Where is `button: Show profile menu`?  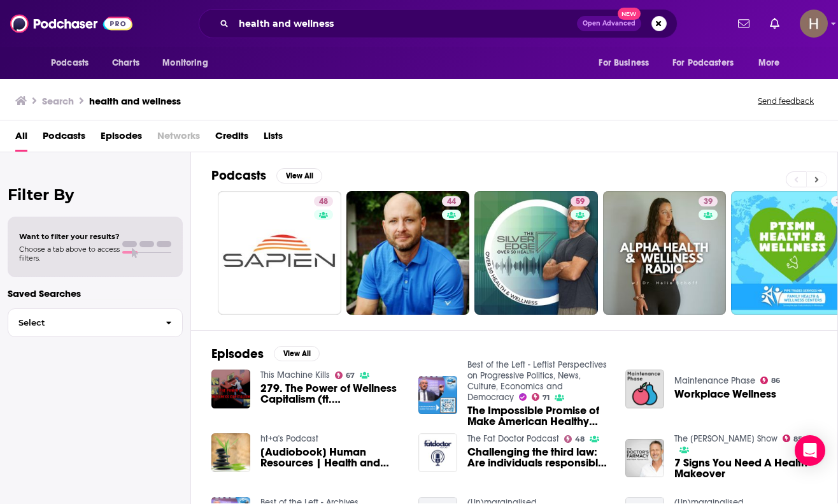 button: Show profile menu is located at coordinates (814, 24).